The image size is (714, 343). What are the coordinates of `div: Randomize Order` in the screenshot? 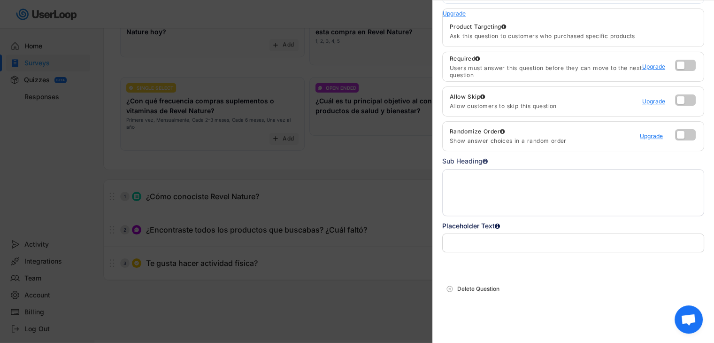 It's located at (477, 132).